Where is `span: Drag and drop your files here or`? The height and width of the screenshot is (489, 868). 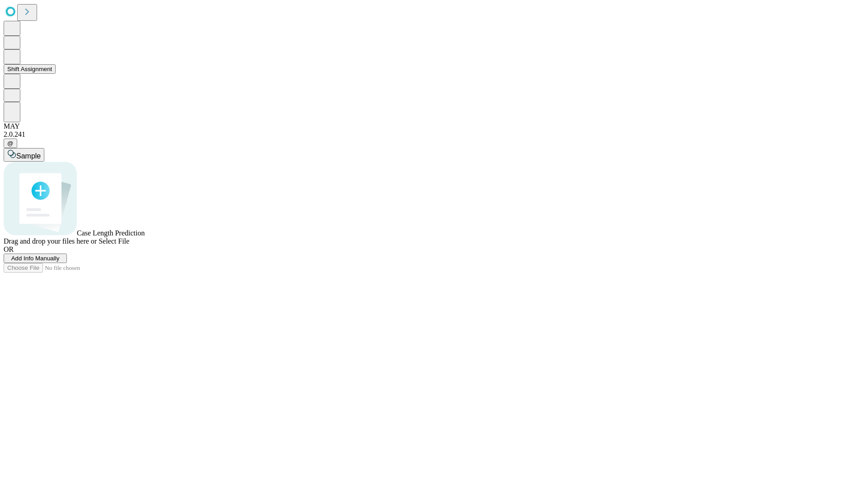
span: Drag and drop your files here or is located at coordinates (50, 240).